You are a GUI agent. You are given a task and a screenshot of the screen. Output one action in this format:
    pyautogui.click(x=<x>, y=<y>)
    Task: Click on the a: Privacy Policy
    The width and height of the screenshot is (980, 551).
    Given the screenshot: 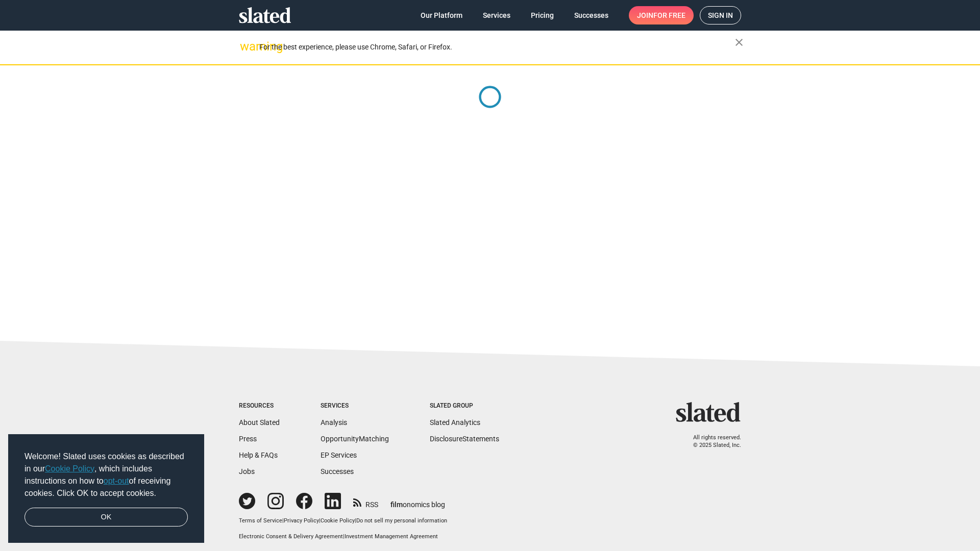 What is the action you would take?
    pyautogui.click(x=301, y=521)
    